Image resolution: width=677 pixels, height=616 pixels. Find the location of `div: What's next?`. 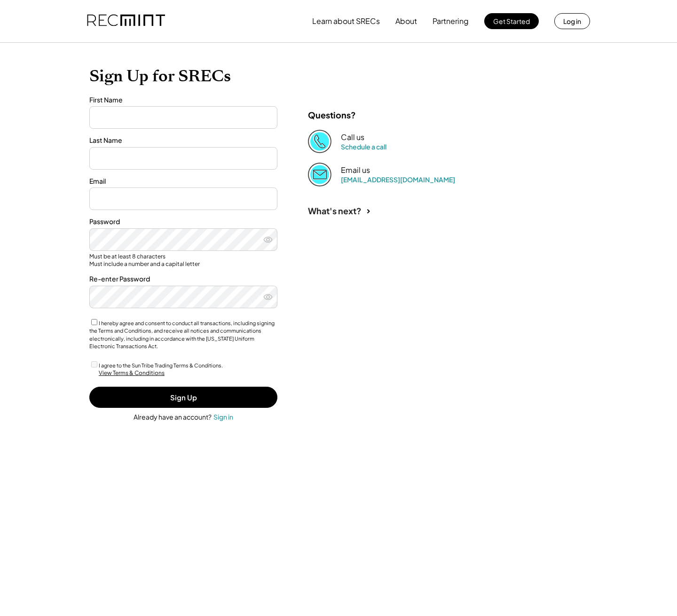

div: What's next? is located at coordinates (334, 210).